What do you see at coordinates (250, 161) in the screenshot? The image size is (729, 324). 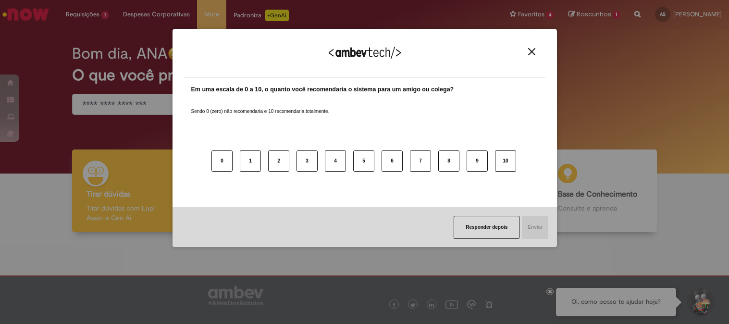 I see `button: 1` at bounding box center [250, 161].